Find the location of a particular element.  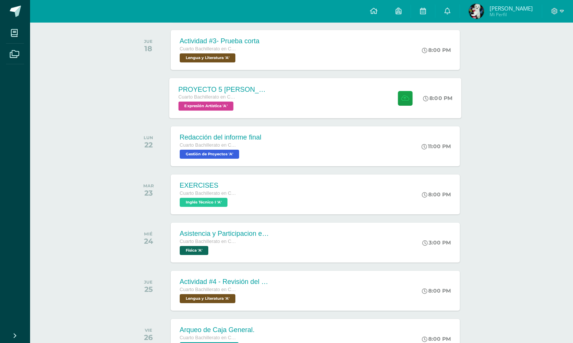

span: Gestión de Proyectos 'A' is located at coordinates (210, 154).